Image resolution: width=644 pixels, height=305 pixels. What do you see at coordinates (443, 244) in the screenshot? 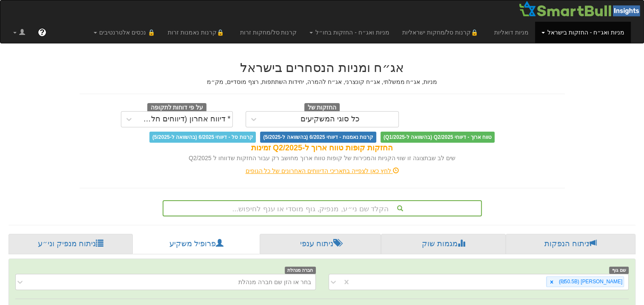
I see `a: מגמות שוק` at bounding box center [443, 244].